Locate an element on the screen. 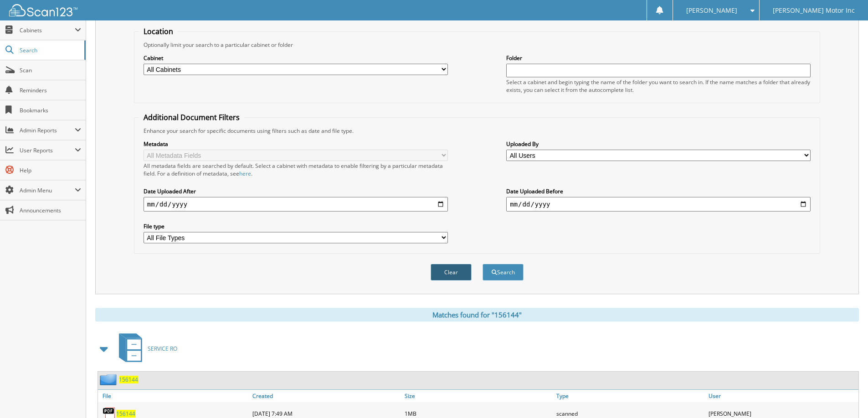 The width and height of the screenshot is (868, 418). span: Cabinets is located at coordinates (47, 30).